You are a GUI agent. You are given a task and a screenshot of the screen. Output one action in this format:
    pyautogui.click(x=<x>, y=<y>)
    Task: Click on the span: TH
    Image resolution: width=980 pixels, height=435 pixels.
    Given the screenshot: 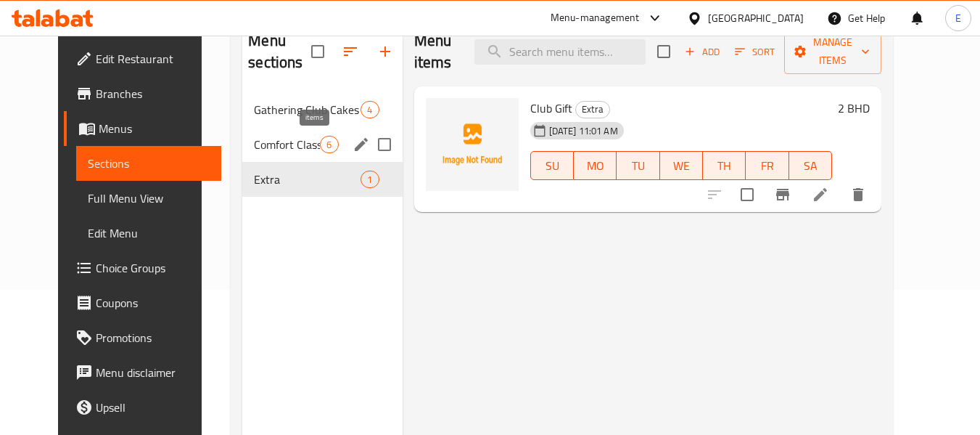 What is the action you would take?
    pyautogui.click(x=724, y=166)
    